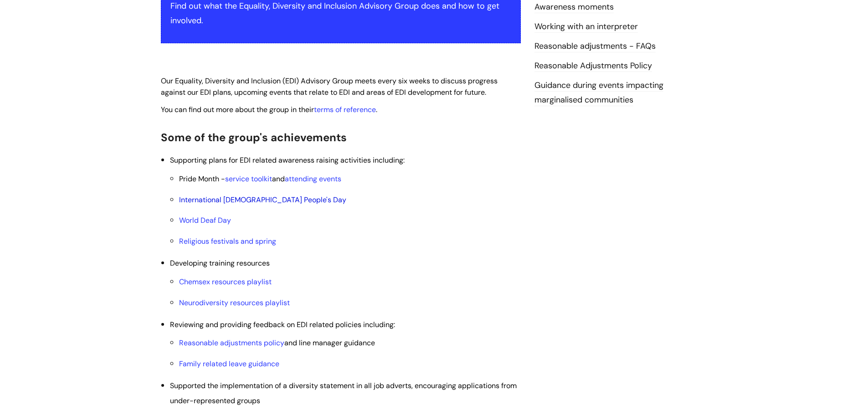 This screenshot has width=868, height=415. Describe the element at coordinates (287, 160) in the screenshot. I see `span: Supporting plans for EDI related awareness raising activities including:` at that location.